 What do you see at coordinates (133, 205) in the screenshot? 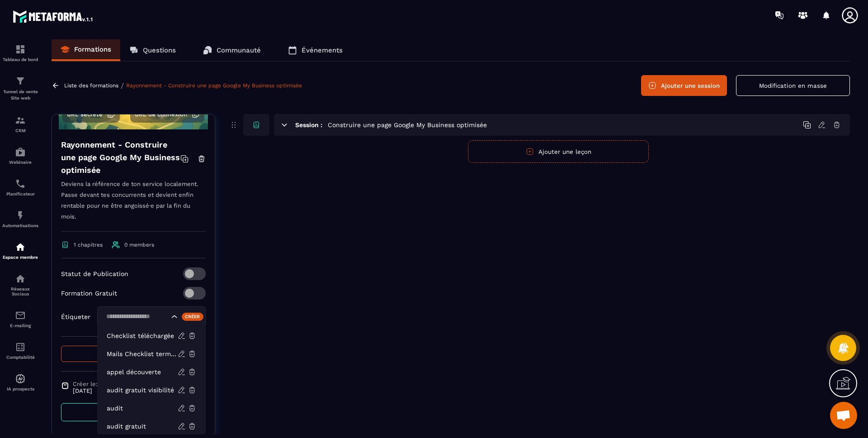
I see `p: Deviens la référence de ton service localement. Passe devant tes concurrents et devient enfin ren...` at bounding box center [133, 205].